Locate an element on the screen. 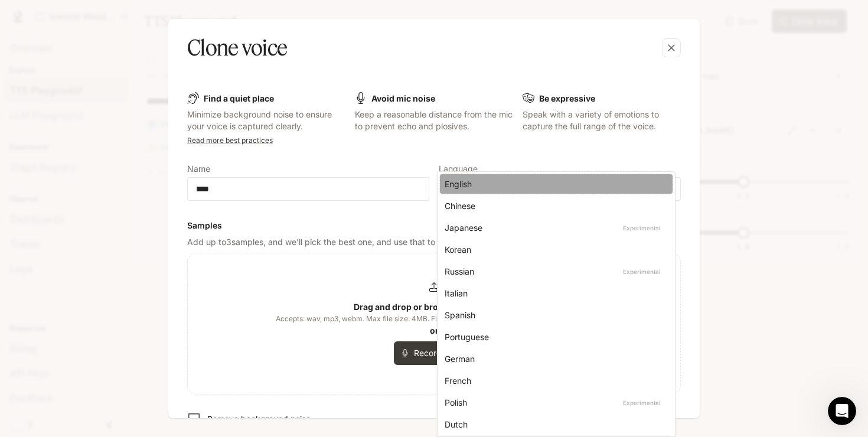  div: French is located at coordinates (554, 381).